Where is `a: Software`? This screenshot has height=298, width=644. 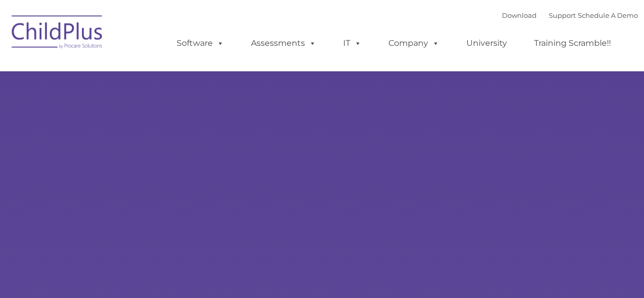 a: Software is located at coordinates (200, 44).